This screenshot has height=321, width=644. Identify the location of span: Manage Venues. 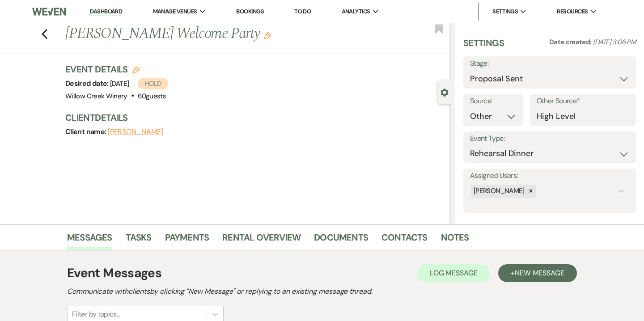
(175, 11).